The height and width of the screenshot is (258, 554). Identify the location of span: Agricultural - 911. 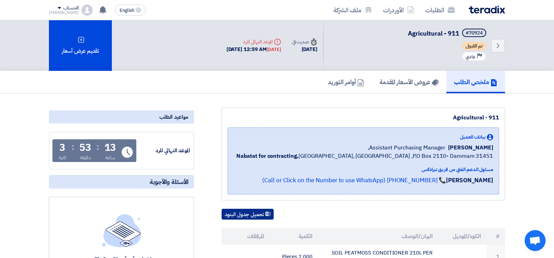
(433, 33).